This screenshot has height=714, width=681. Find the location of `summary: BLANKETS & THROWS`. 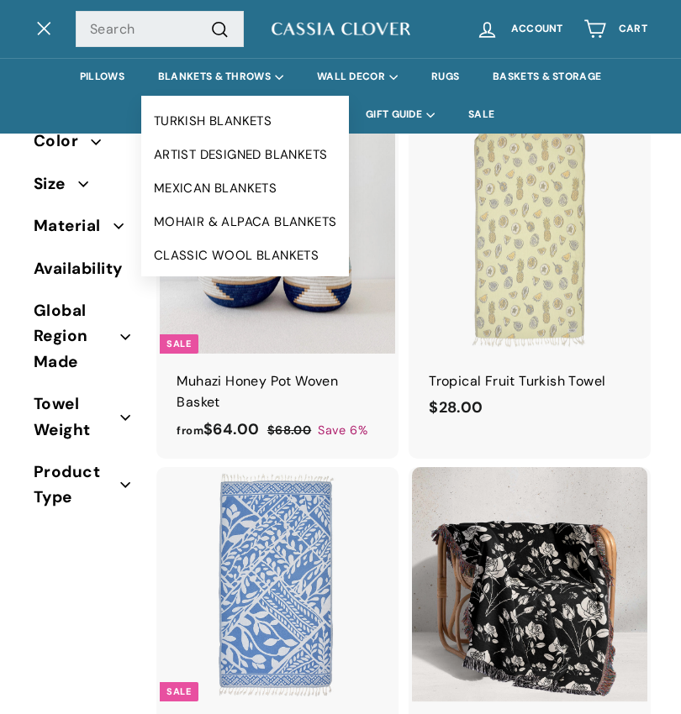

summary: BLANKETS & THROWS is located at coordinates (220, 76).